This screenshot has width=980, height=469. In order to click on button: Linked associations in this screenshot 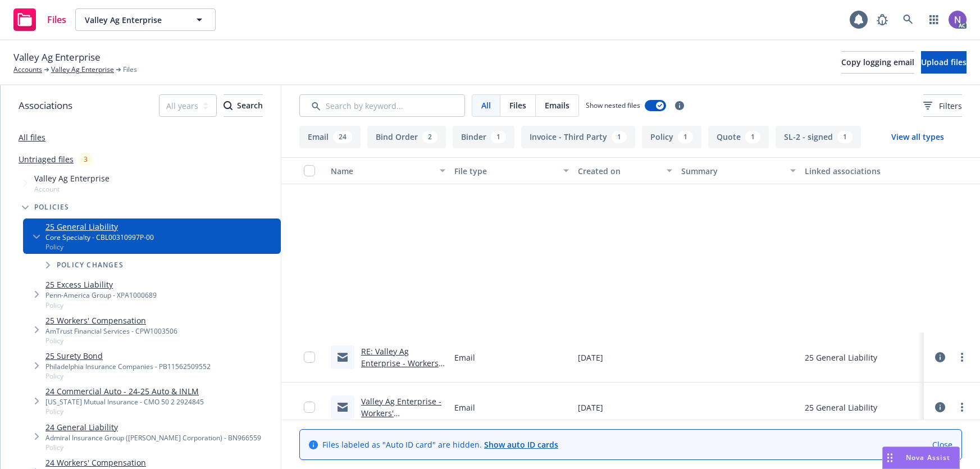, I will do `click(862, 171)`.